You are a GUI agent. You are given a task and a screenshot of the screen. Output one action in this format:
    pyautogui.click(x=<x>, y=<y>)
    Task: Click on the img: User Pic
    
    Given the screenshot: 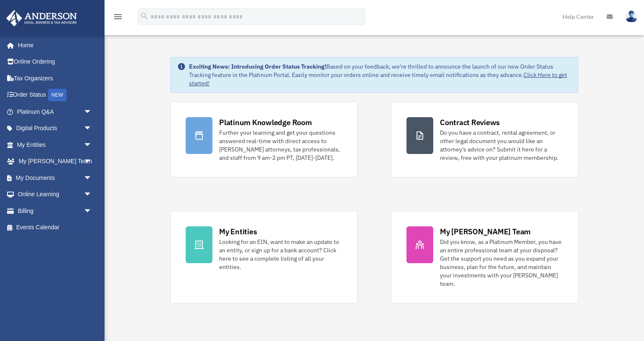 What is the action you would take?
    pyautogui.click(x=632, y=16)
    